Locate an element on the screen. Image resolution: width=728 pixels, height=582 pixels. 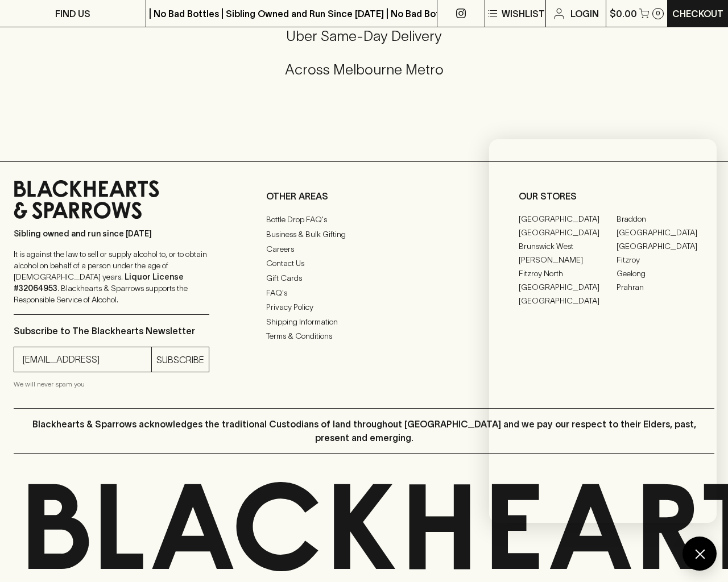
a: Contact Us is located at coordinates (364, 264).